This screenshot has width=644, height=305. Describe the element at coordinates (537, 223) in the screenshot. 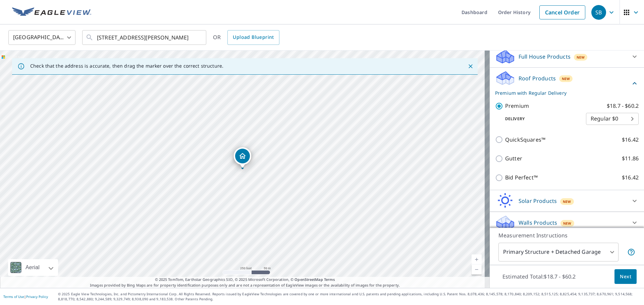

I see `p: Walls Products` at that location.